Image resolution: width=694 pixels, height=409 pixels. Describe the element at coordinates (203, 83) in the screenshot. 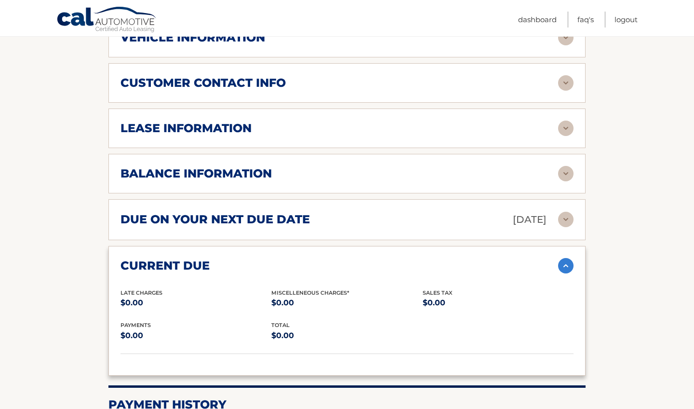

I see `h2: customer contact info` at that location.